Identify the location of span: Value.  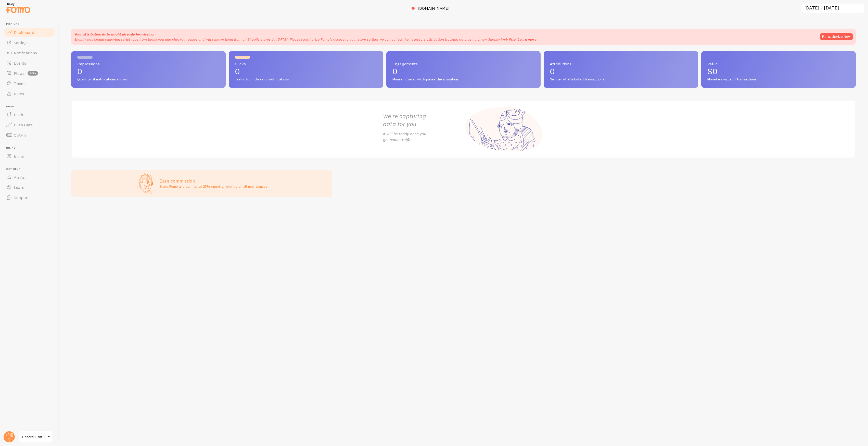
(779, 64).